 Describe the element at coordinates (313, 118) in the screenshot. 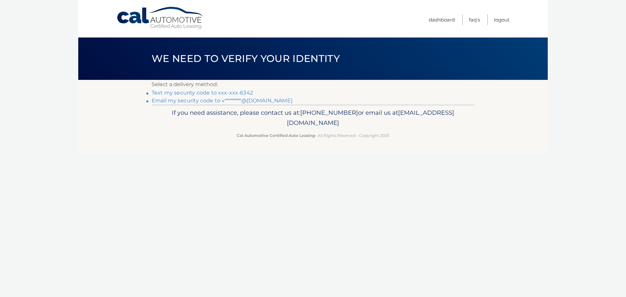

I see `p: If you need assistance, please contact us at: or email us at` at that location.